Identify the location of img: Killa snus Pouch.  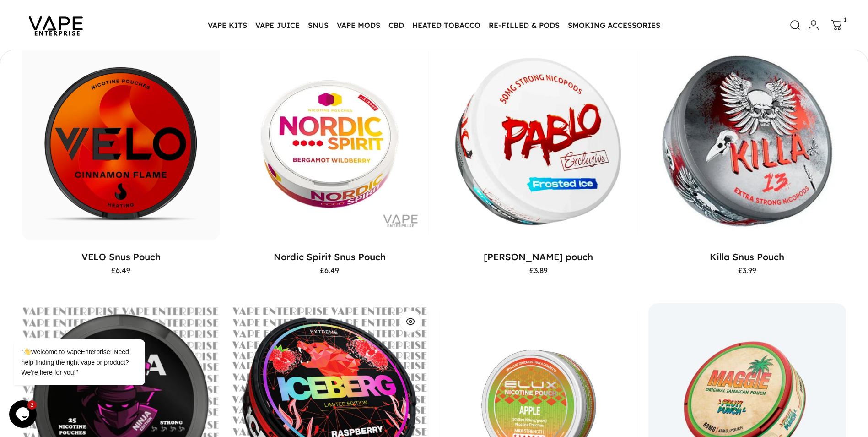
(747, 141).